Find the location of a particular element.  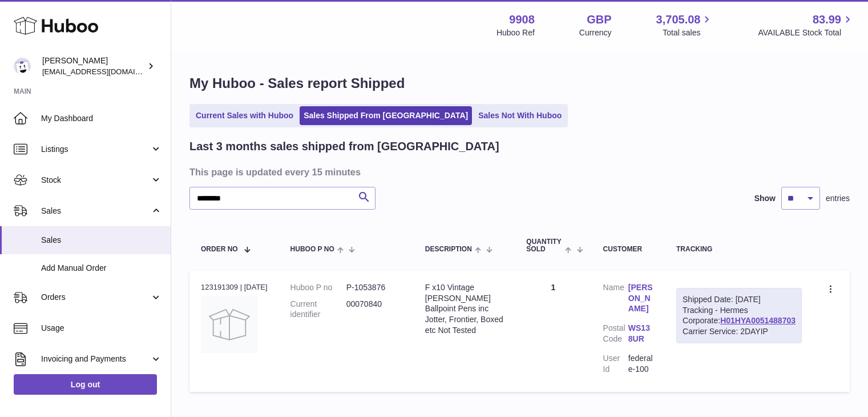

strong: GBP is located at coordinates (599, 19).